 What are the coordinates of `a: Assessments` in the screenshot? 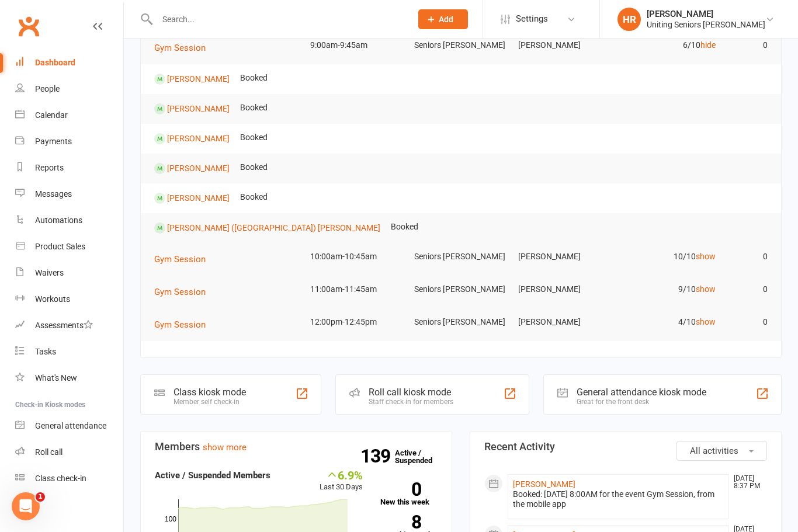 It's located at (69, 325).